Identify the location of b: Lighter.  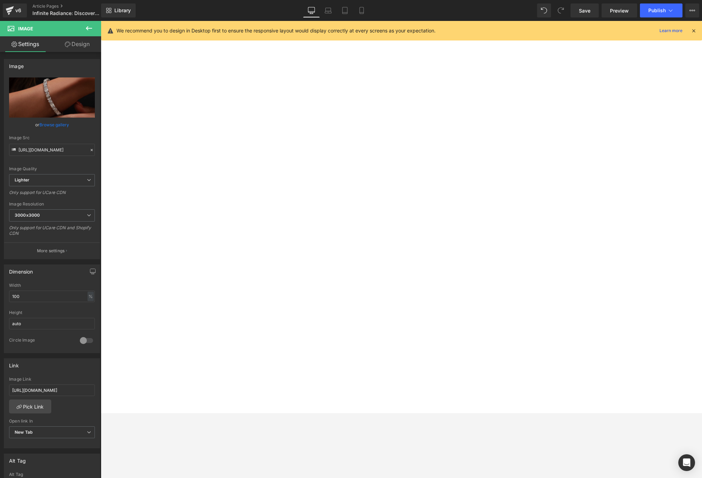
(22, 180).